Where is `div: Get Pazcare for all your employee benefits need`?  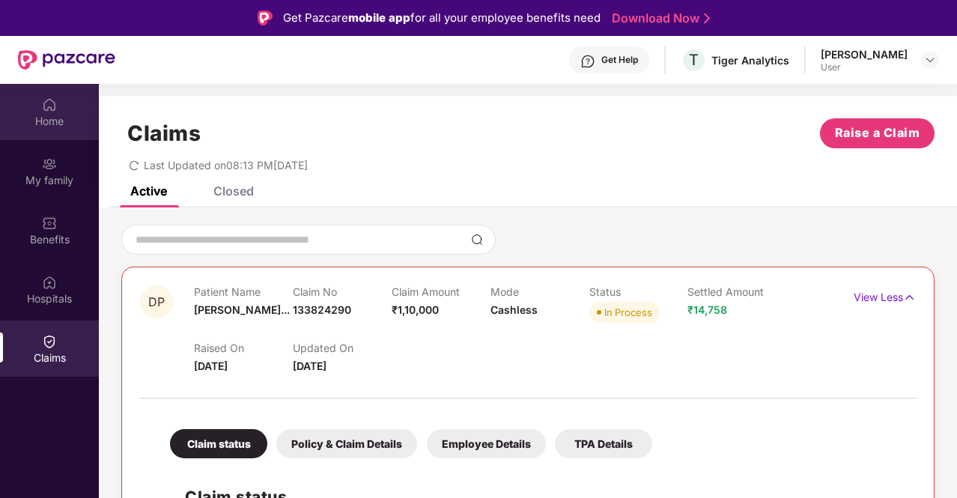
div: Get Pazcare for all your employee benefits need is located at coordinates (442, 18).